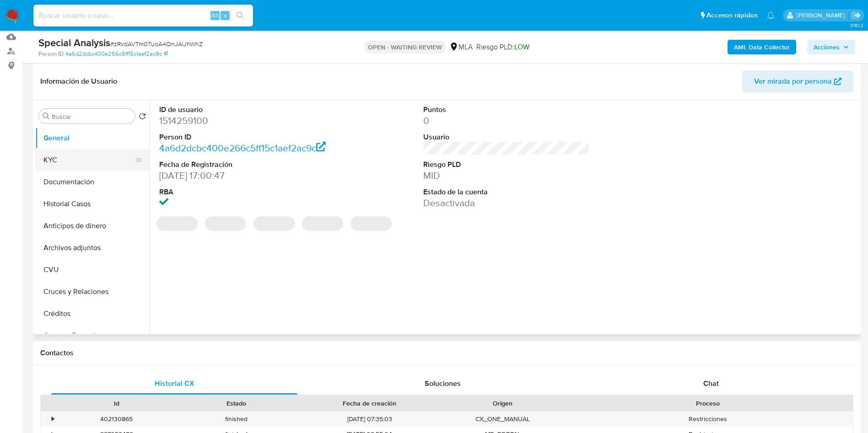 The image size is (868, 433). What do you see at coordinates (770, 15) in the screenshot?
I see `a: Notificaciones` at bounding box center [770, 15].